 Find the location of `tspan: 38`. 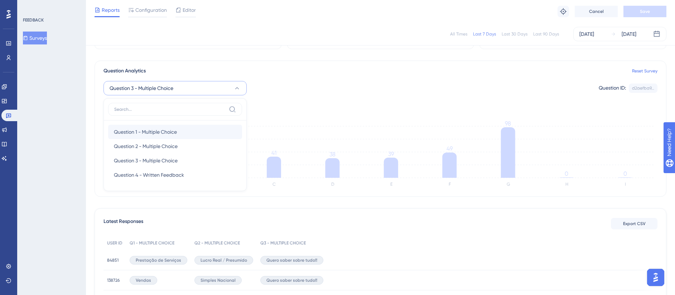

tspan: 38 is located at coordinates (333, 154).